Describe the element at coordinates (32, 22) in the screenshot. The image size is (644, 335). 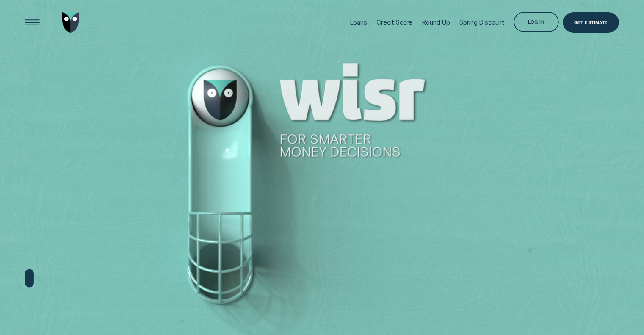
I see `button: Open Menu` at that location.